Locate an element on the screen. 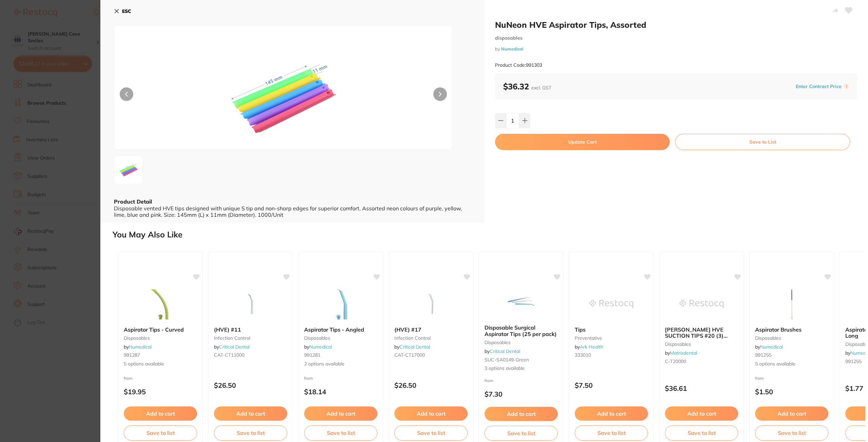 This screenshot has width=868, height=442. b: ESC is located at coordinates (127, 11).